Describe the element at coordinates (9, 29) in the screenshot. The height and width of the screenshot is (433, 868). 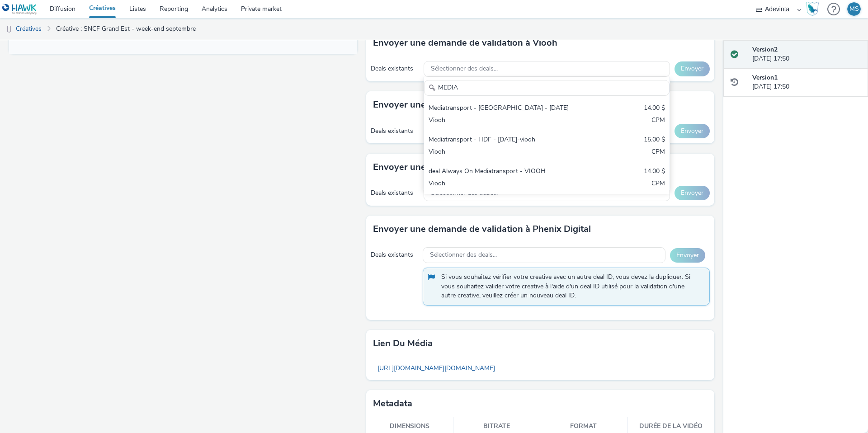
I see `img: dooh` at that location.